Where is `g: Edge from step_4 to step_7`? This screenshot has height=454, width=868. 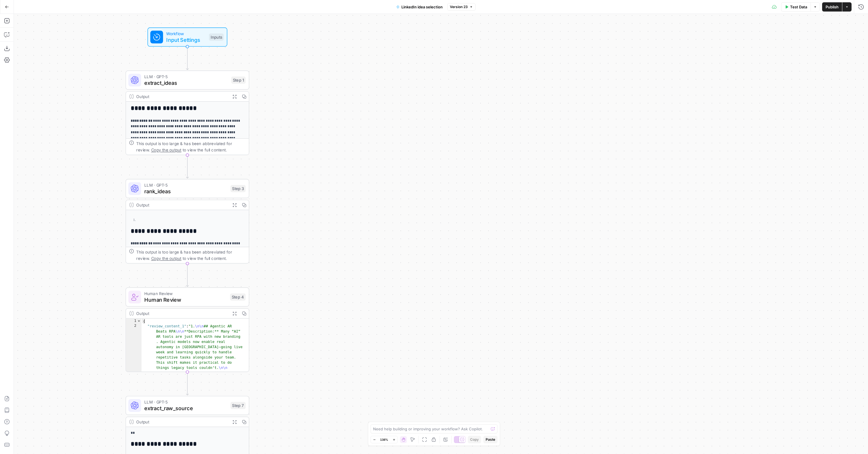 g: Edge from step_4 to step_7 is located at coordinates (188, 384).